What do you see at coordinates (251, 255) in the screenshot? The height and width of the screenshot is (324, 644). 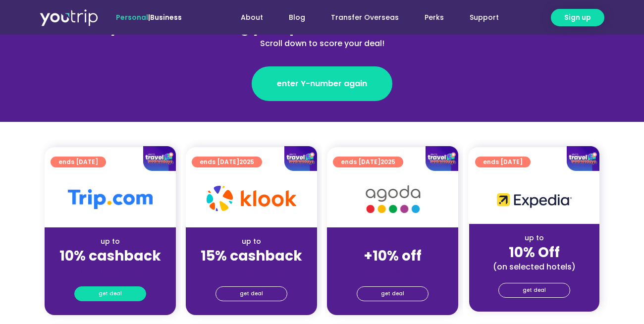 I see `strong: 15% cashback` at bounding box center [251, 255].